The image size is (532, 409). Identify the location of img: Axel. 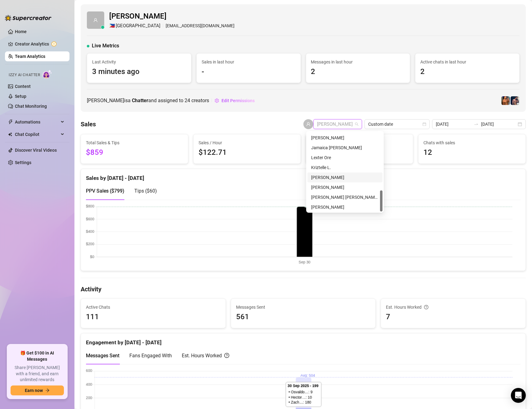
(515, 101).